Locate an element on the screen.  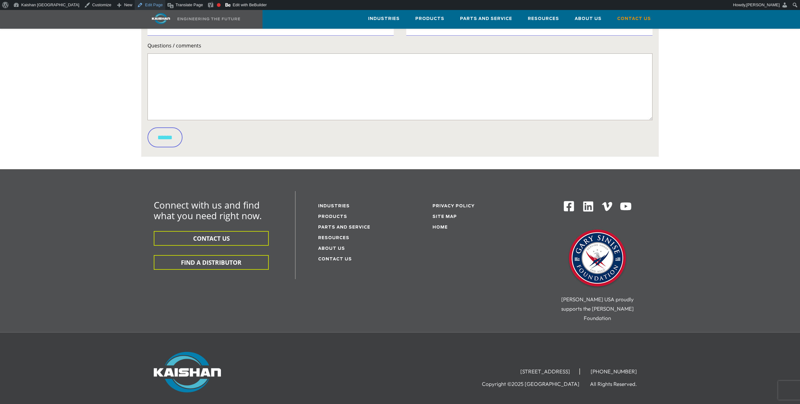
img: Vimeo is located at coordinates (607, 207).